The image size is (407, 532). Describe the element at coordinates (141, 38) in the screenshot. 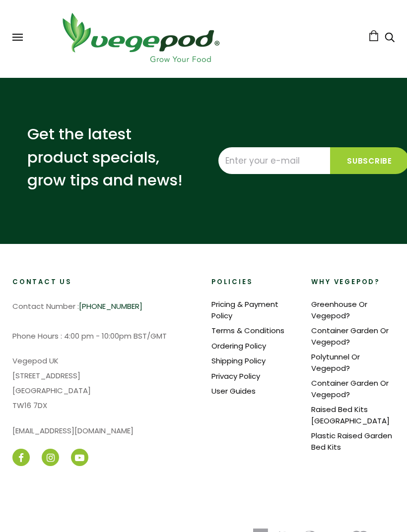

I see `img: Vegepod` at that location.